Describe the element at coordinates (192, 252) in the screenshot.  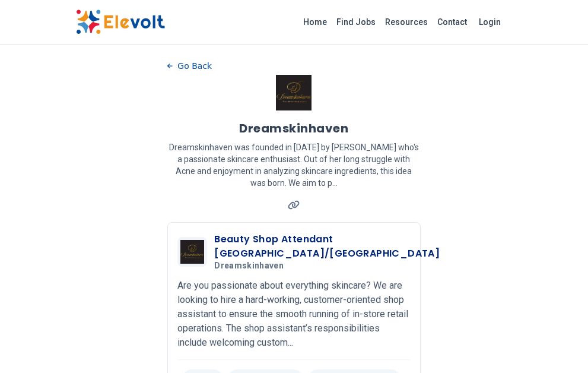
I see `img: dreamskinhaven` at that location.